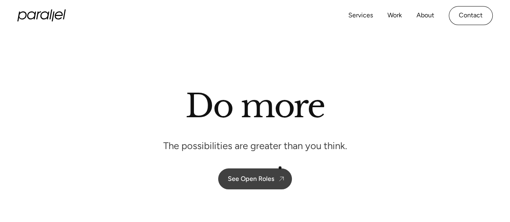 This screenshot has width=510, height=222. What do you see at coordinates (251, 179) in the screenshot?
I see `div: See Open Roles` at bounding box center [251, 179].